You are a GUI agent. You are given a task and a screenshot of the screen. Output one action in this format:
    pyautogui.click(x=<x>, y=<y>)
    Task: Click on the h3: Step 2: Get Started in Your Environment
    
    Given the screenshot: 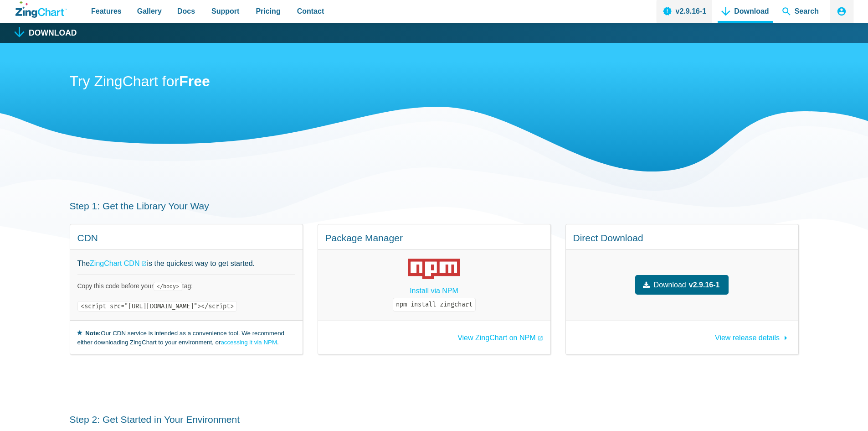 What is the action you would take?
    pyautogui.click(x=435, y=419)
    